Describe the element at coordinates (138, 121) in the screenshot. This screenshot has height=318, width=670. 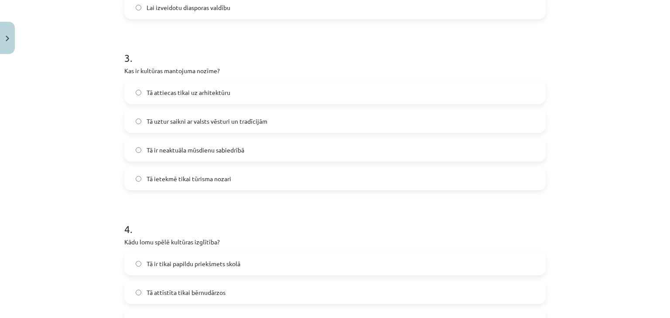
I see `input: Tā uztur saikni ar valsts vēsturi un tradīcijām` at that location.